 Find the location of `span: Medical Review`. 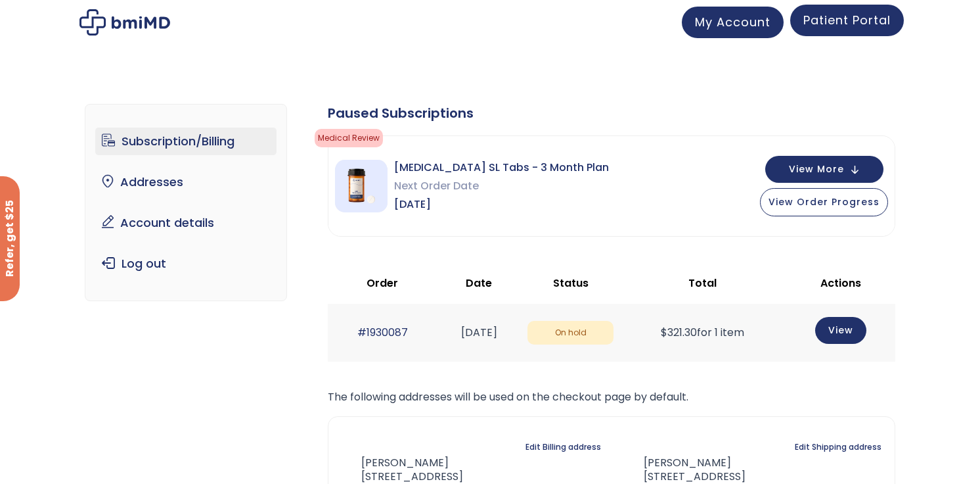

span: Medical Review is located at coordinates (349, 138).